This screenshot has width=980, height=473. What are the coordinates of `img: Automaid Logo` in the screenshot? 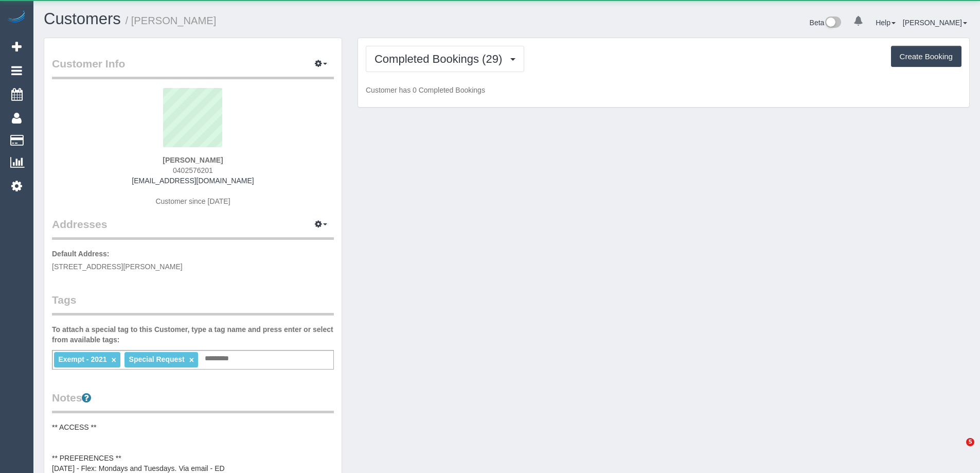 It's located at (17, 18).